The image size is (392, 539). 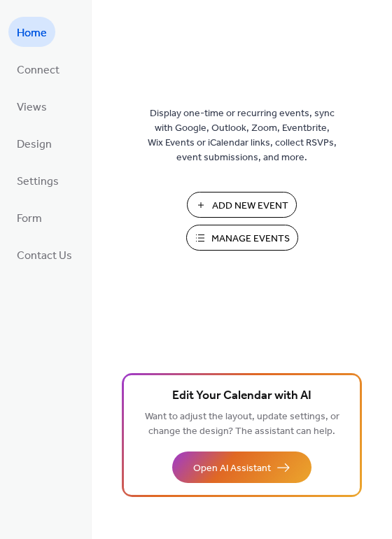 What do you see at coordinates (38, 70) in the screenshot?
I see `span: Connect` at bounding box center [38, 70].